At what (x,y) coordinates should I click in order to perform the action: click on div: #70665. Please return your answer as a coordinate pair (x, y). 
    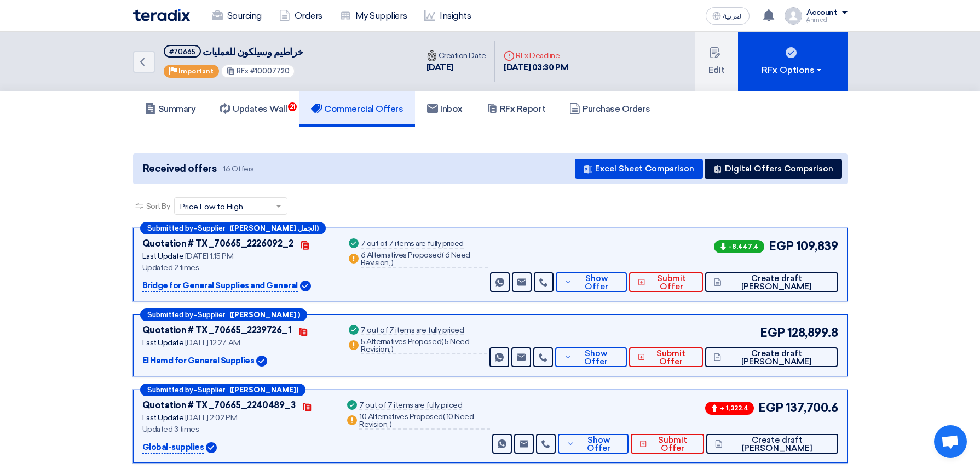
    Looking at the image, I should click on (182, 51).